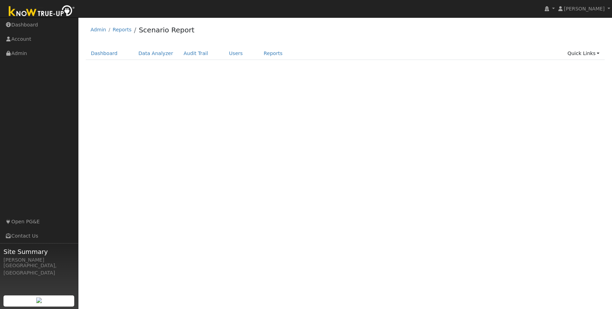 Image resolution: width=612 pixels, height=309 pixels. Describe the element at coordinates (196, 53) in the screenshot. I see `a: Audit Trail` at that location.